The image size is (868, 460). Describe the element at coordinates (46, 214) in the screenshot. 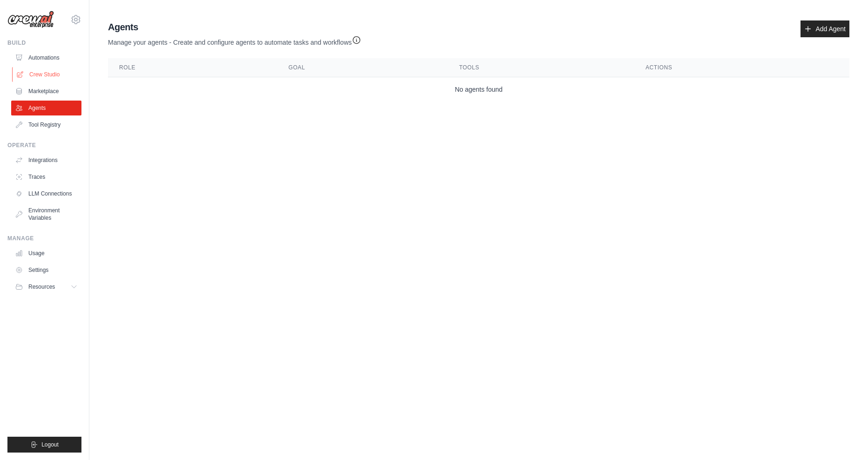

I see `a: Environment Variables` at that location.